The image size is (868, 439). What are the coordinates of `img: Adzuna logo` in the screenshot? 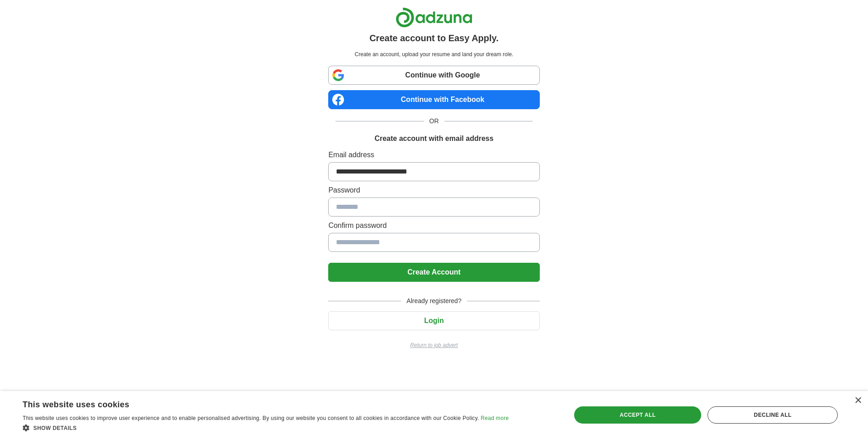 It's located at (434, 17).